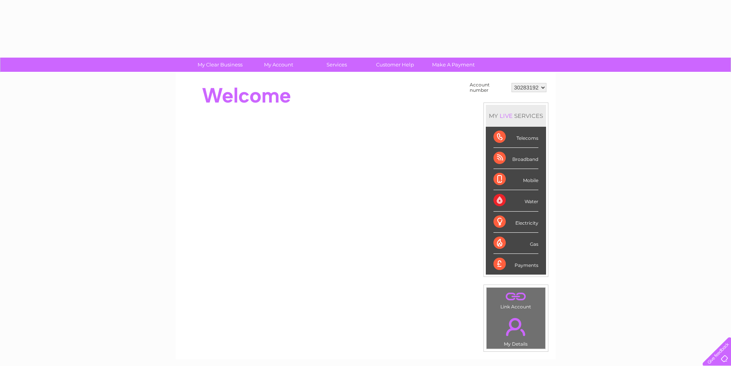  Describe the element at coordinates (336, 64) in the screenshot. I see `a: Services` at that location.